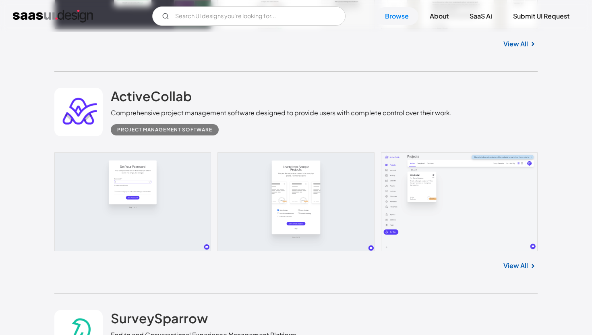  What do you see at coordinates (249, 16) in the screenshot?
I see `input: Search UI designs you're looking for...` at bounding box center [249, 16].